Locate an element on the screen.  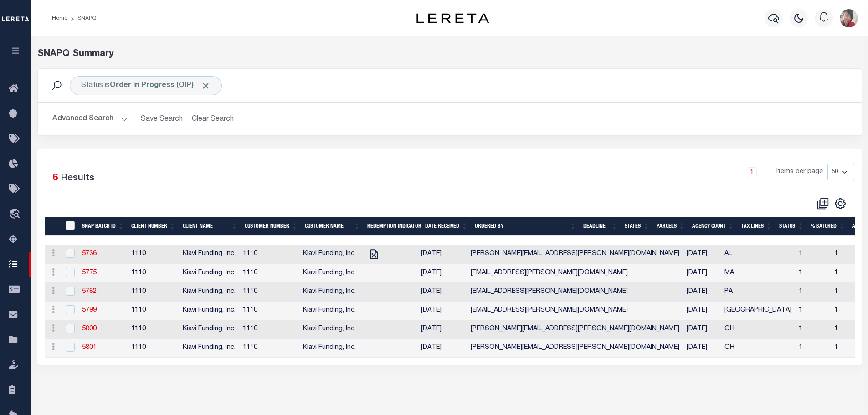
span: Click to Remove is located at coordinates (205, 86).